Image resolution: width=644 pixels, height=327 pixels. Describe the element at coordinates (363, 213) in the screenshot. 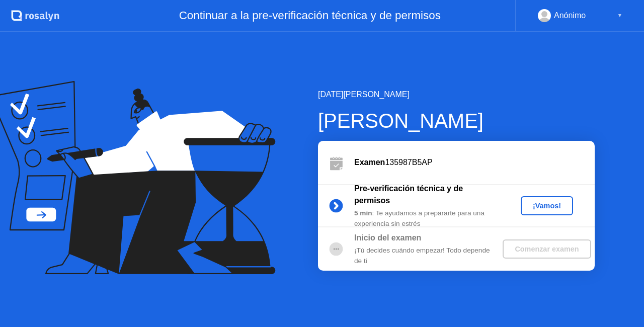

I see `b: 5 min` at that location.